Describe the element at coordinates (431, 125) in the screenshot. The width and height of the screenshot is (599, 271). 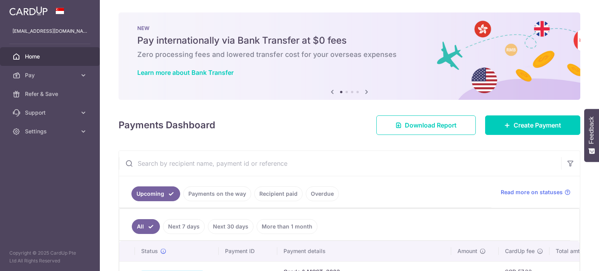
I see `span: Download Report` at that location.